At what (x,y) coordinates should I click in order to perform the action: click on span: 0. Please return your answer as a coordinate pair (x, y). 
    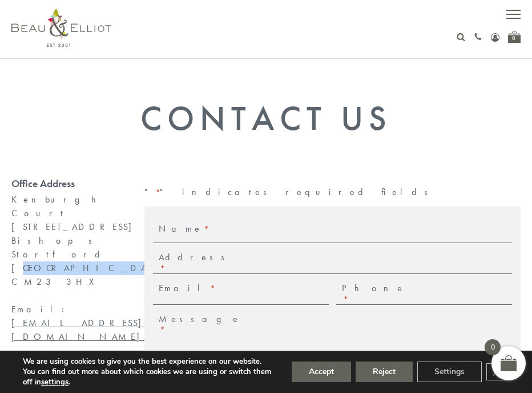
    Looking at the image, I should click on (493, 347).